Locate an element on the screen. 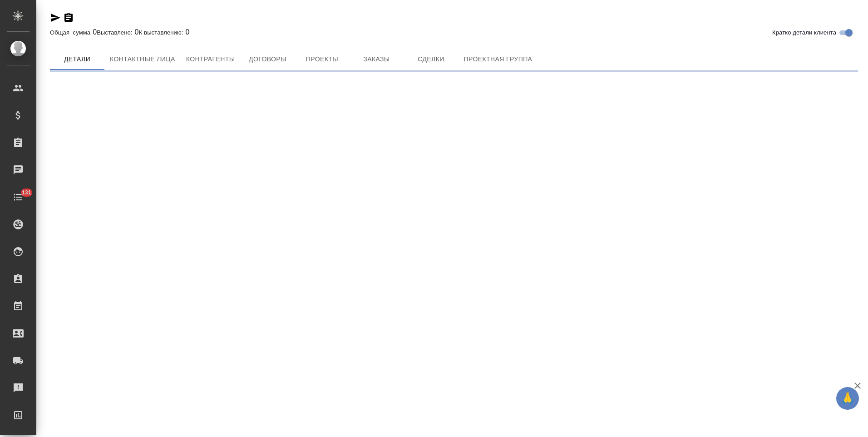  p: К выставлению: is located at coordinates (162, 32).